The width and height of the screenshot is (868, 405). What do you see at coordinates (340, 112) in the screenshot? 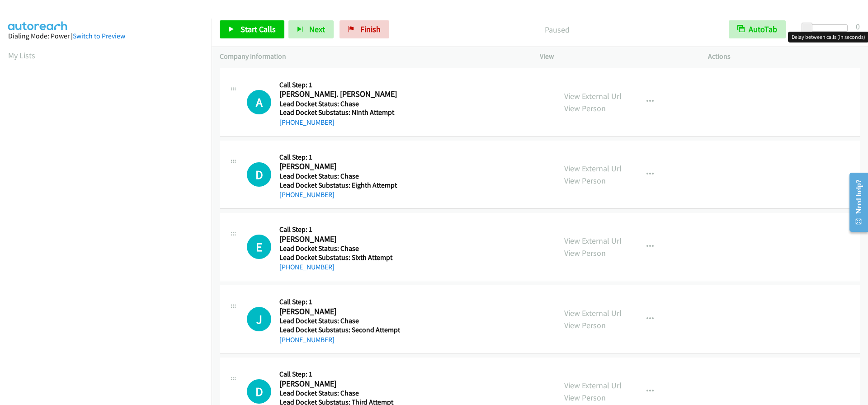
I see `h5: Lead Docket Substatus: Ninth Attempt` at bounding box center [340, 112].